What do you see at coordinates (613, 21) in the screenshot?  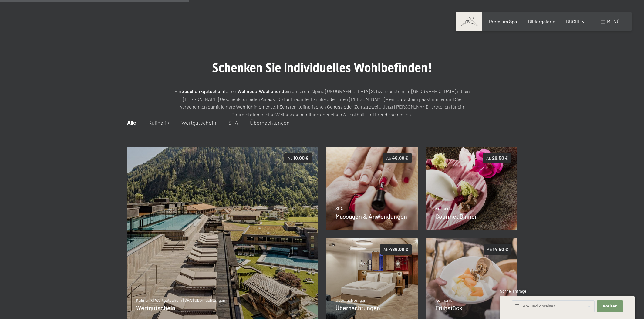 I see `span: Menü` at bounding box center [613, 21].